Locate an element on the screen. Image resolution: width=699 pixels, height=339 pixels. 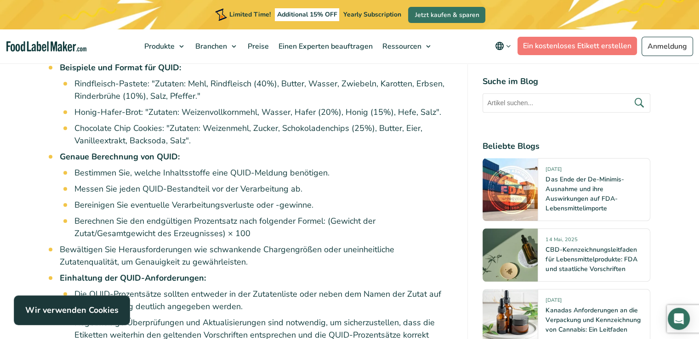
div: Open Intercom Messenger is located at coordinates (679, 319).